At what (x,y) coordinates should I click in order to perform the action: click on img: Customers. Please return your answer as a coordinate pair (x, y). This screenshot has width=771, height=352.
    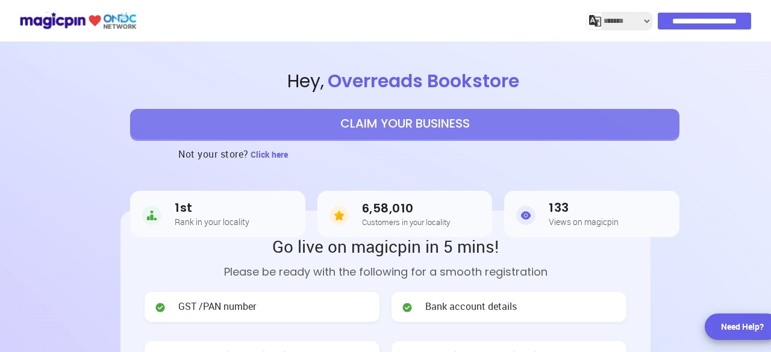
    Looking at the image, I should click on (339, 216).